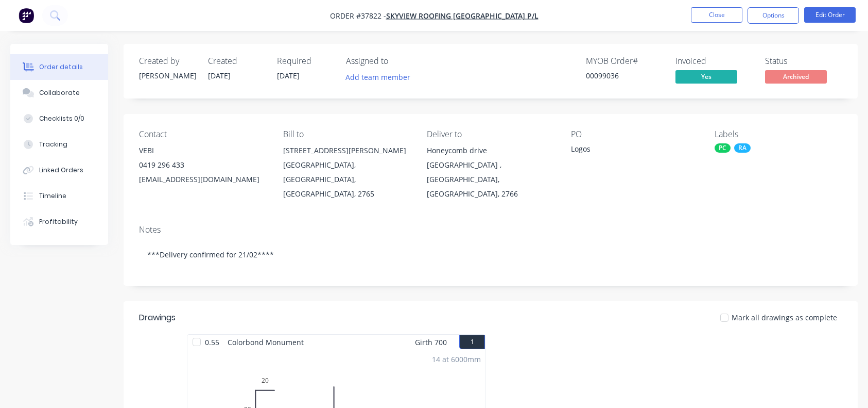 Image resolution: width=868 pixels, height=408 pixels. I want to click on button: Options, so click(773, 15).